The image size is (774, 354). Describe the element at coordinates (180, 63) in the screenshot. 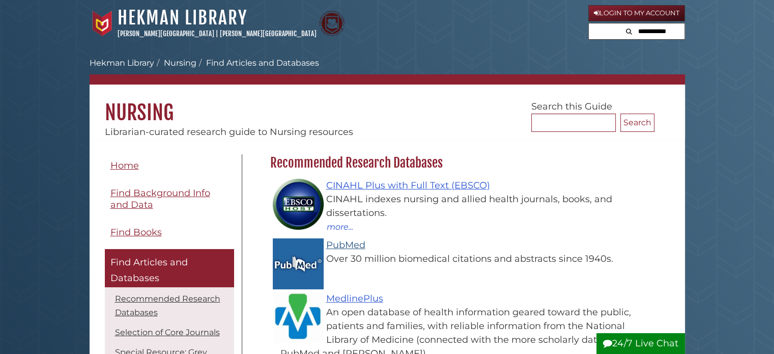

I see `a: Nursing` at that location.